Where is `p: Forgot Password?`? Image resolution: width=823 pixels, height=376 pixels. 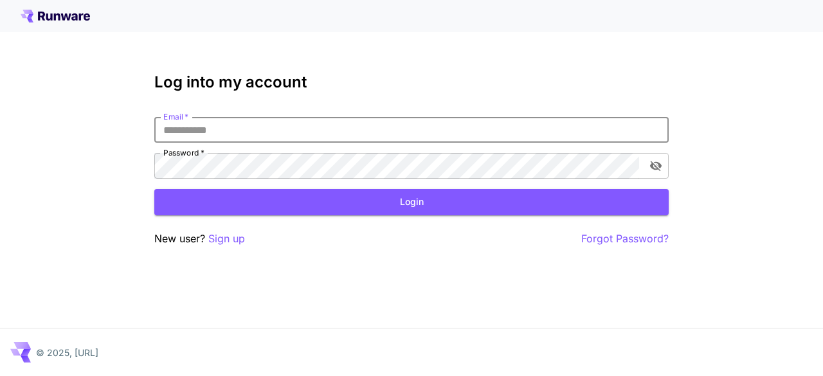 p: Forgot Password? is located at coordinates (625, 239).